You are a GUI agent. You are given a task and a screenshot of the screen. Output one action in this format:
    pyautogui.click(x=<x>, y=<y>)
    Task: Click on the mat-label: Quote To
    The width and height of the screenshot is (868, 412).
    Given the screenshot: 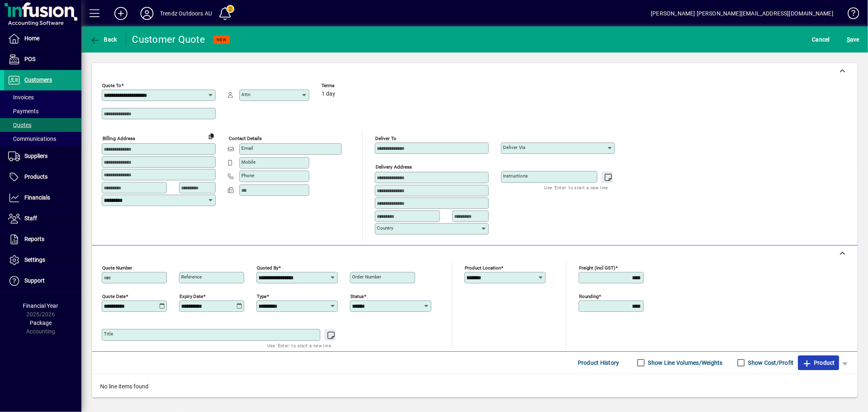 What is the action you would take?
    pyautogui.click(x=112, y=86)
    